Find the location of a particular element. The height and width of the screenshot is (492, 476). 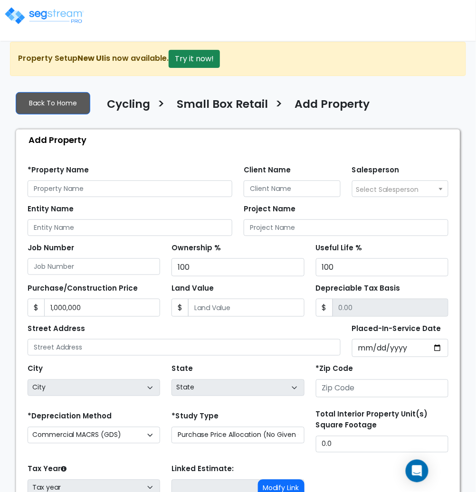

label: Land Value is located at coordinates (192, 288).